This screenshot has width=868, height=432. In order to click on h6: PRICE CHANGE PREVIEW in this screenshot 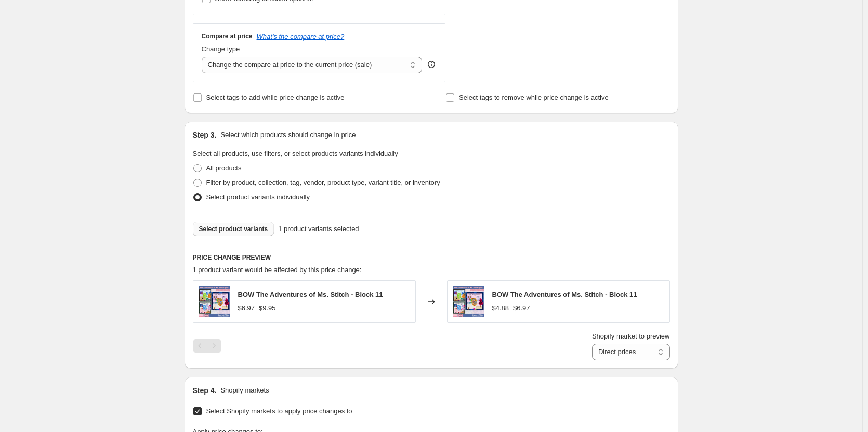, I will do `click(431, 257)`.